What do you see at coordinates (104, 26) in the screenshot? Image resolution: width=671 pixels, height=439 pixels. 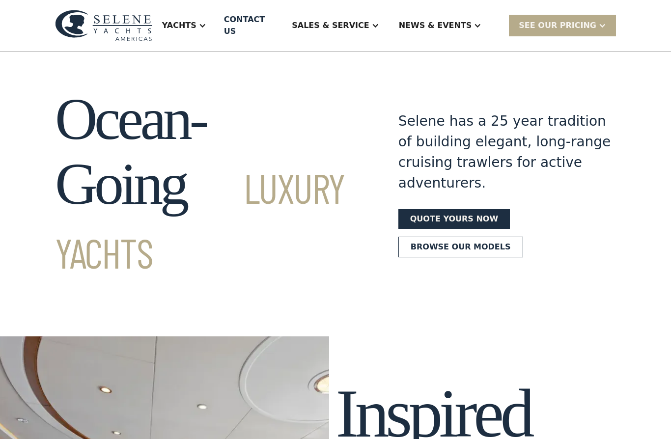 I see `img: logo` at bounding box center [104, 26].